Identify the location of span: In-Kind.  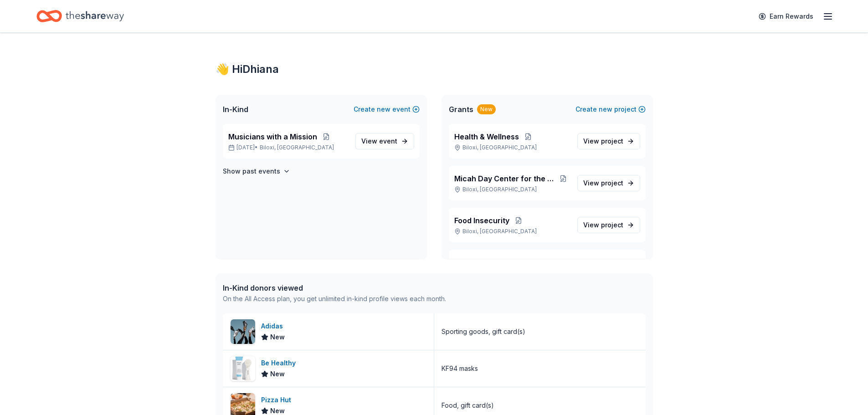
(236, 109).